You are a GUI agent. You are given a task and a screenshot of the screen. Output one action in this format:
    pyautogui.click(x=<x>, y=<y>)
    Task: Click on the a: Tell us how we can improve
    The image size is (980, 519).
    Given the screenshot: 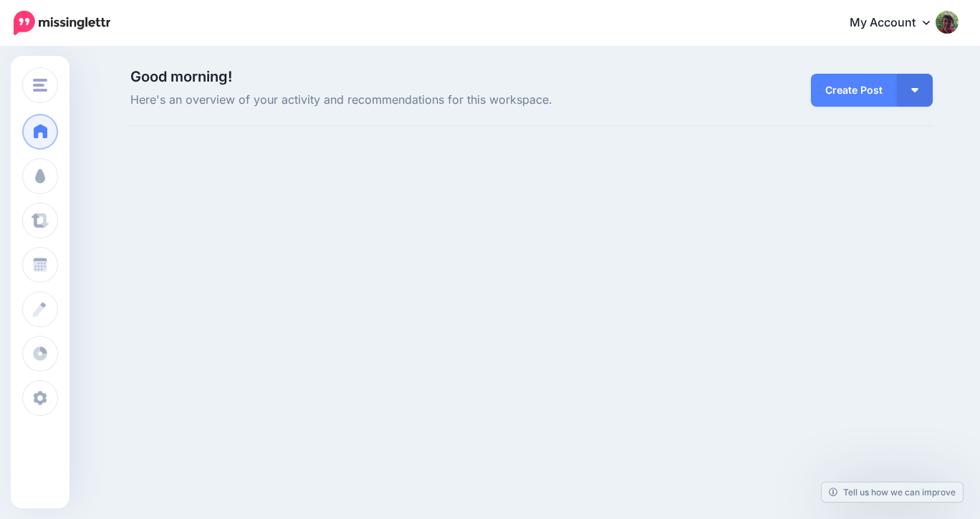 What is the action you would take?
    pyautogui.click(x=892, y=492)
    